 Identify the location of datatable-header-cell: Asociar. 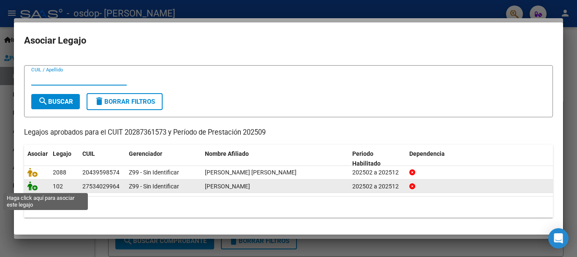
(37, 159).